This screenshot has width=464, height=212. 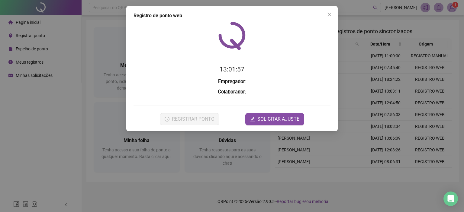 What do you see at coordinates (232, 69) in the screenshot?
I see `time: 13:01:57` at bounding box center [232, 69].